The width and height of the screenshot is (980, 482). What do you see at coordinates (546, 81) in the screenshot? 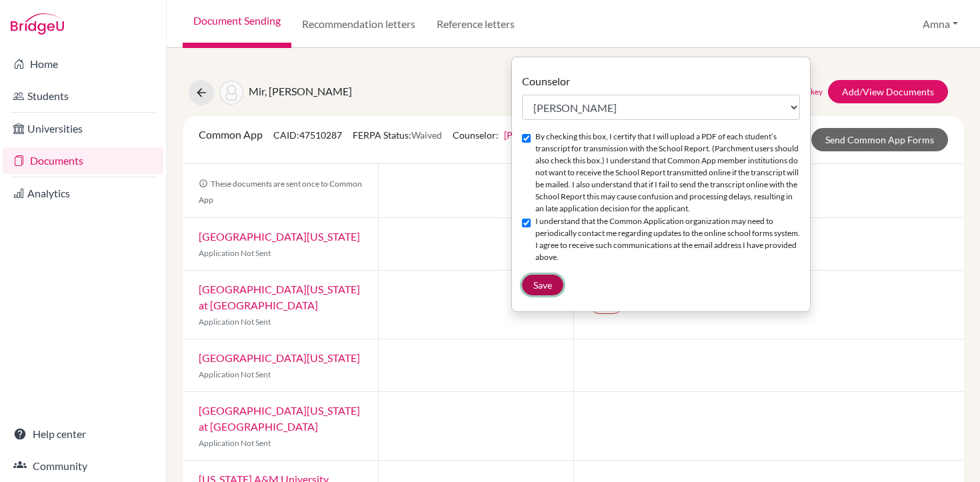
I see `label: Counselor` at bounding box center [546, 81].